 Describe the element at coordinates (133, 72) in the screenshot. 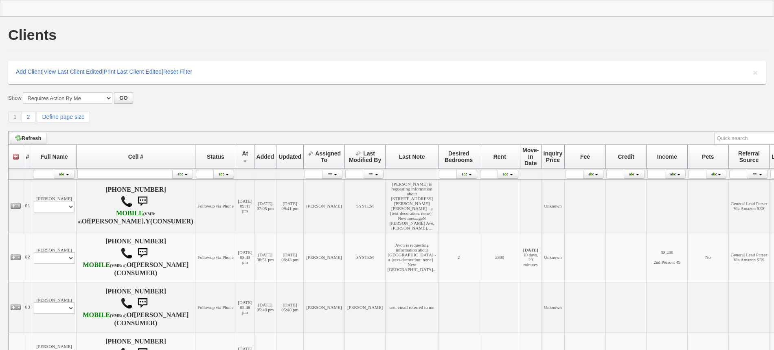

I see `a: Print Last Client Edited` at that location.